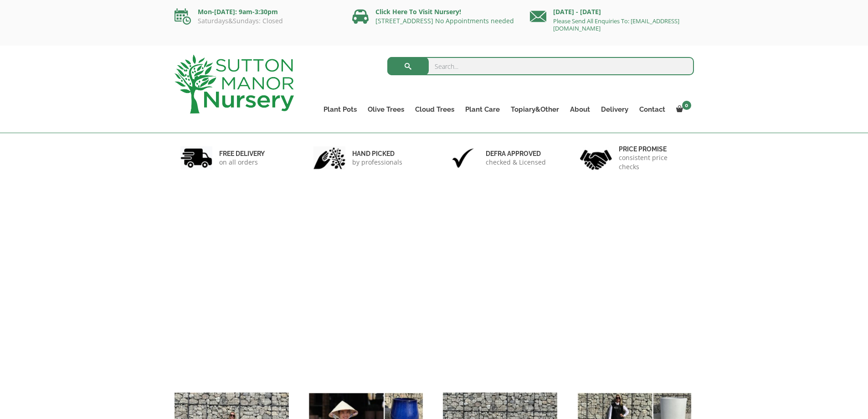 The height and width of the screenshot is (419, 868). I want to click on img: 1.jpg, so click(197, 158).